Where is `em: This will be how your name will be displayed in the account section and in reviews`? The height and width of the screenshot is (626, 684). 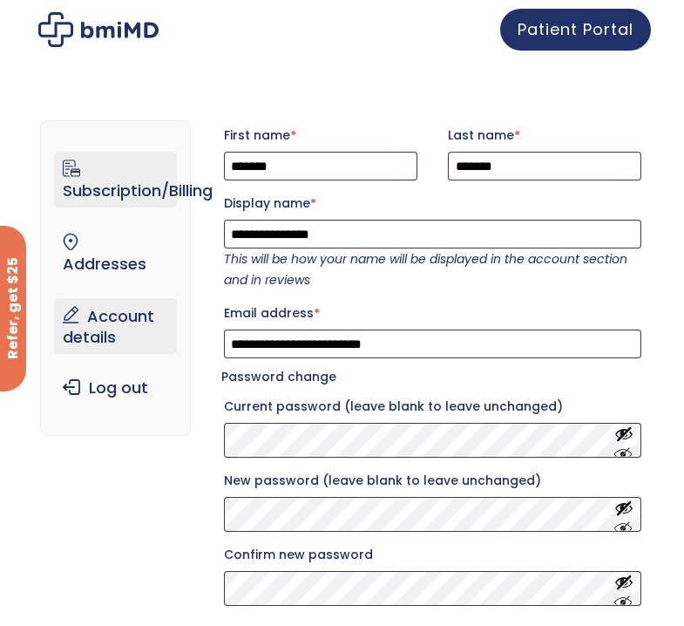 em: This will be how your name will be displayed in the account section and in reviews is located at coordinates (425, 269).